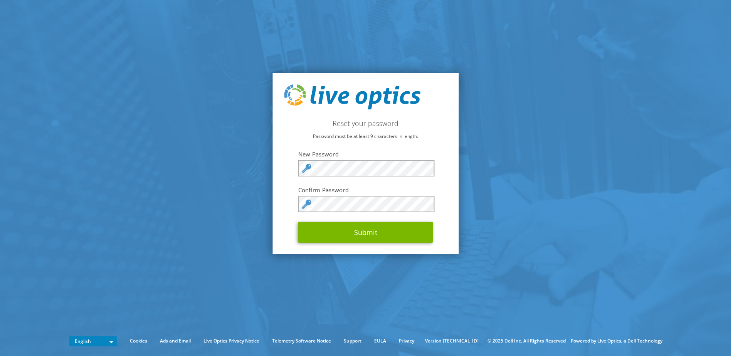 This screenshot has width=731, height=356. I want to click on li: Powered by Live Optics, a Dell Technology, so click(617, 341).